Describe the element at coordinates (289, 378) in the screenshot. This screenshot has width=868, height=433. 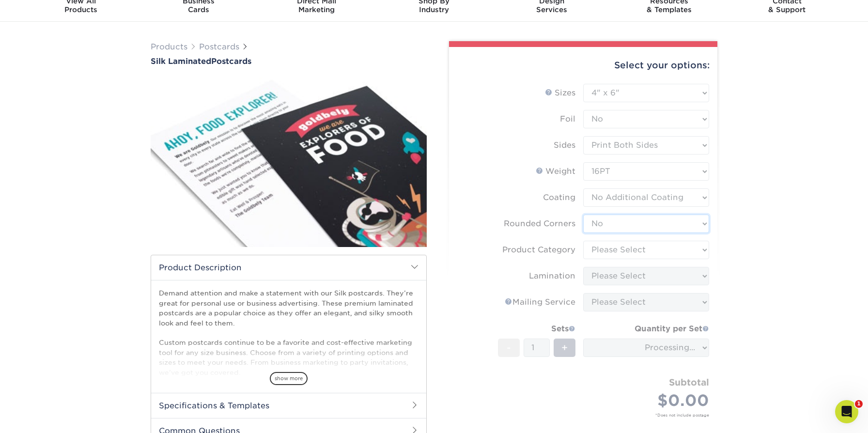
I see `span: show more` at that location.